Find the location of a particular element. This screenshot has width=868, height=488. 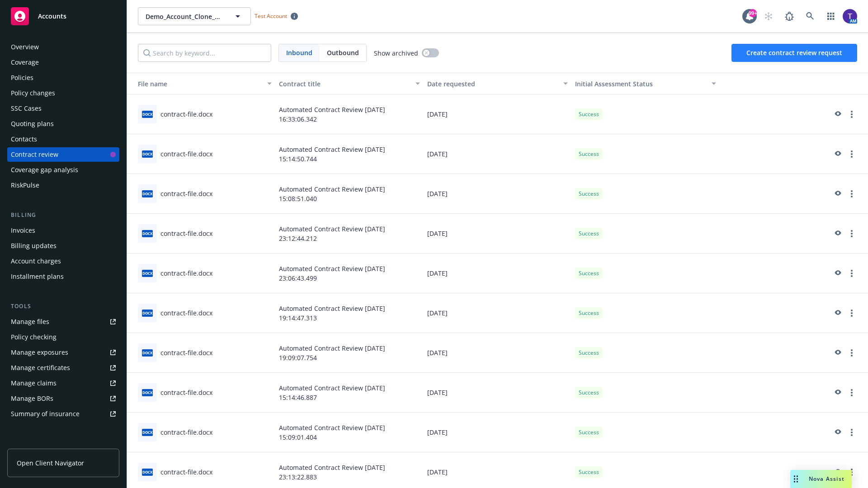

span: Accounts is located at coordinates (52, 16).